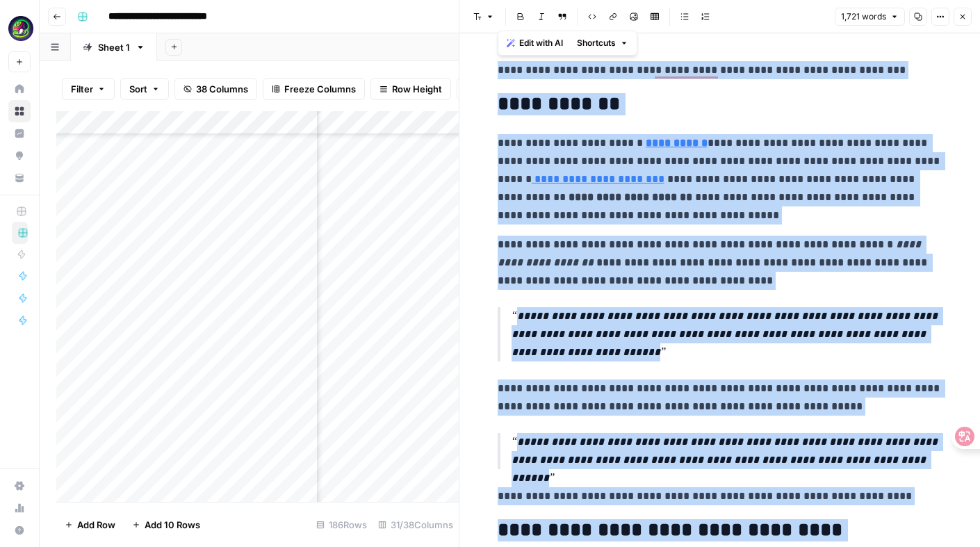 This screenshot has width=980, height=547. What do you see at coordinates (20, 155) in the screenshot?
I see `a: Opportunities` at bounding box center [20, 155].